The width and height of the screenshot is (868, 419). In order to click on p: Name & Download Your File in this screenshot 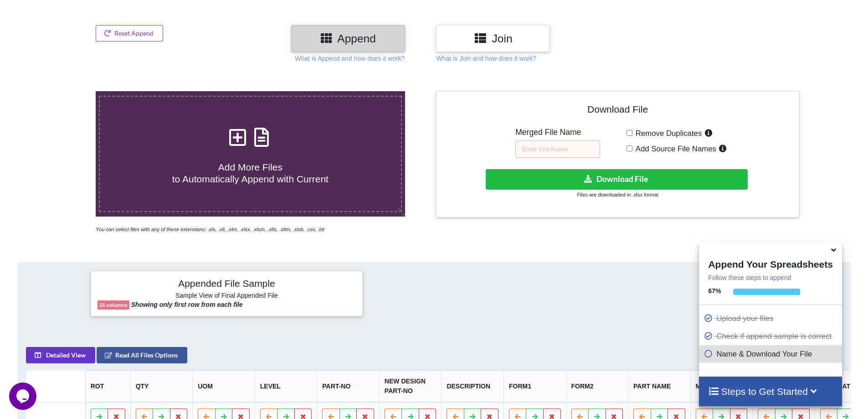, I will do `click(771, 354)`.